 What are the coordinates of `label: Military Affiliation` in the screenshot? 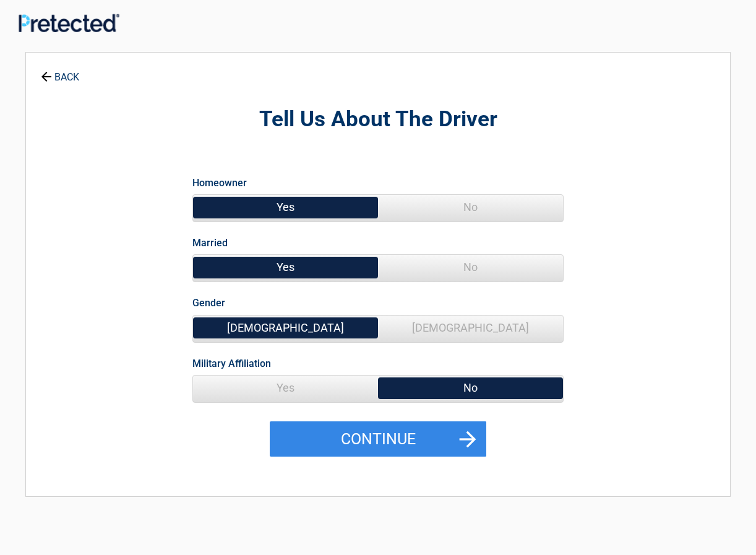 It's located at (231, 363).